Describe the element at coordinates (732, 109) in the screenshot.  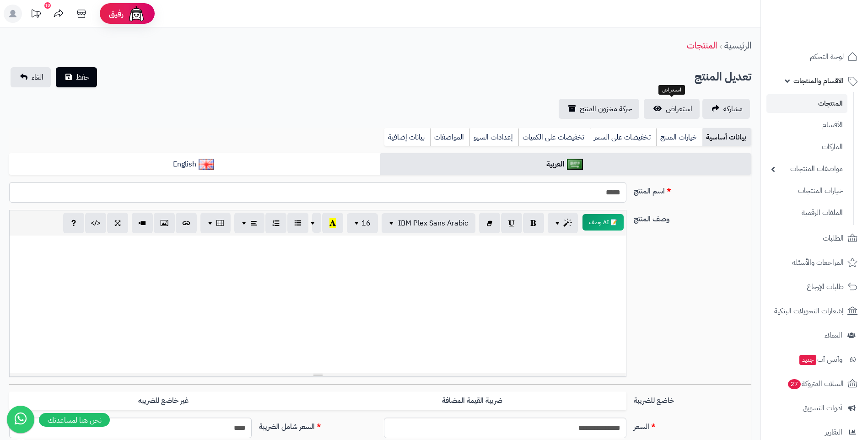
I see `span: مشاركه` at that location.